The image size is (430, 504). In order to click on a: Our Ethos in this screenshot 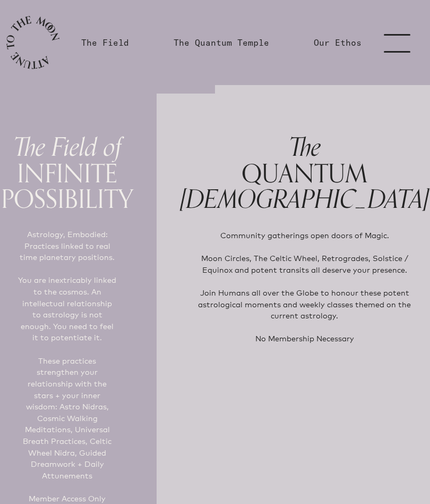, I will do `click(338, 43)`.